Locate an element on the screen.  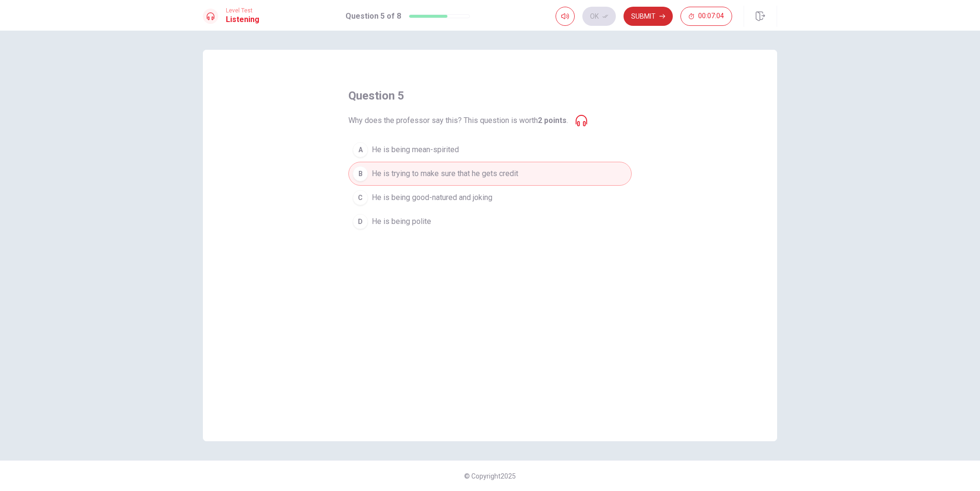
button: BHe is trying to make sure that he gets credit is located at coordinates (490, 174).